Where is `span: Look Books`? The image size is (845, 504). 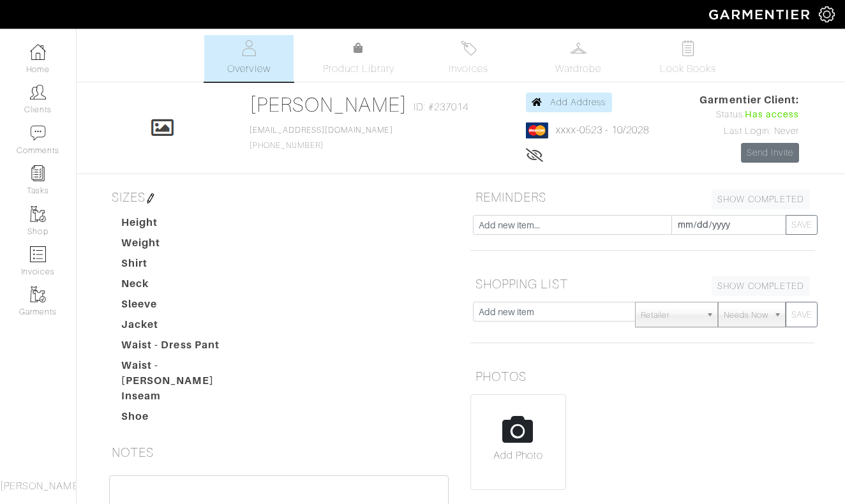
span: Look Books is located at coordinates (688, 69).